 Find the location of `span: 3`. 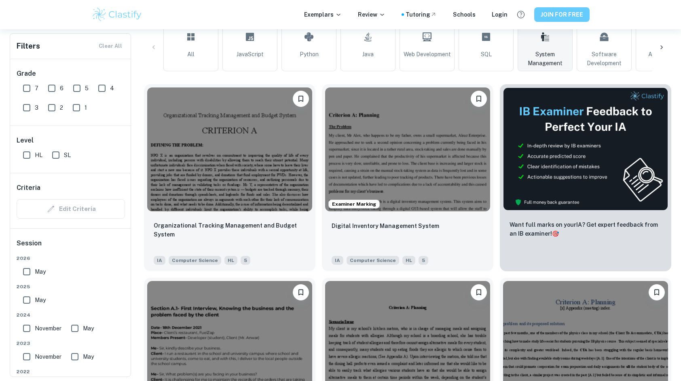

span: 3 is located at coordinates (36, 108).